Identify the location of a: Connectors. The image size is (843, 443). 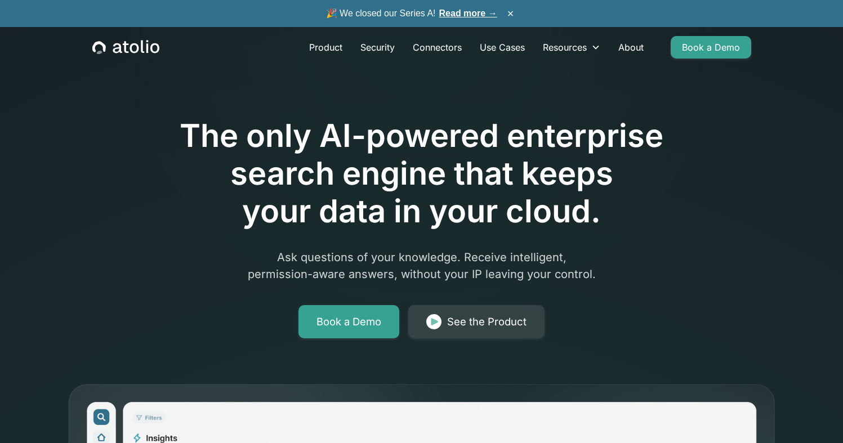
(437, 47).